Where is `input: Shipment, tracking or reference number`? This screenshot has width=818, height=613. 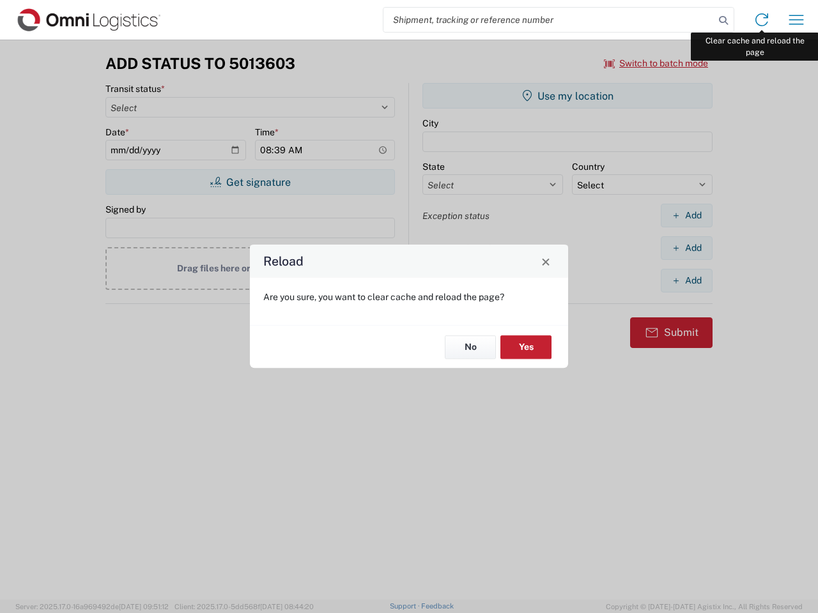 input: Shipment, tracking or reference number is located at coordinates (549, 20).